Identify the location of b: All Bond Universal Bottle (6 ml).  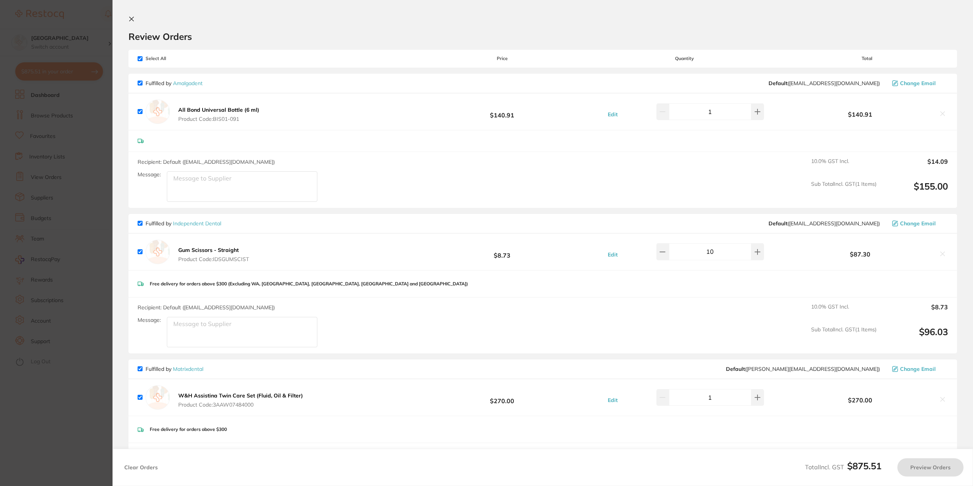
(219, 110).